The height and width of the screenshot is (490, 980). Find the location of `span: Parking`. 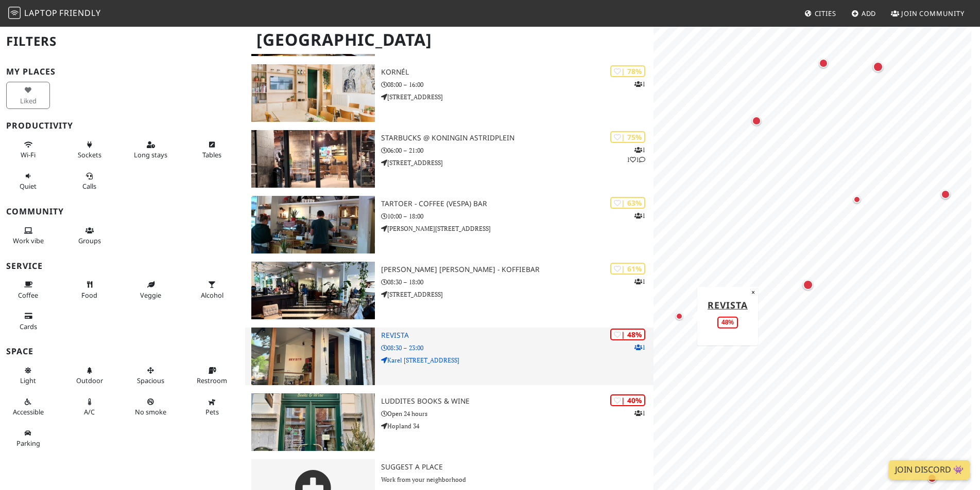

span: Parking is located at coordinates (28, 443).